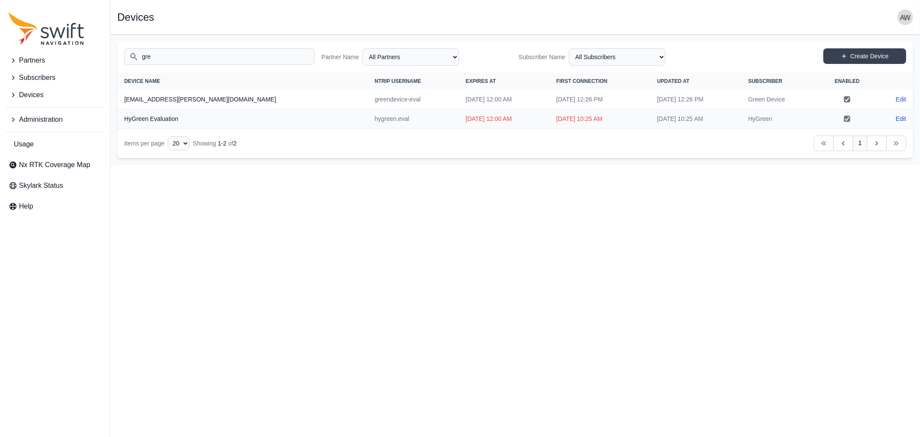  I want to click on div: Showing of, so click(214, 143).